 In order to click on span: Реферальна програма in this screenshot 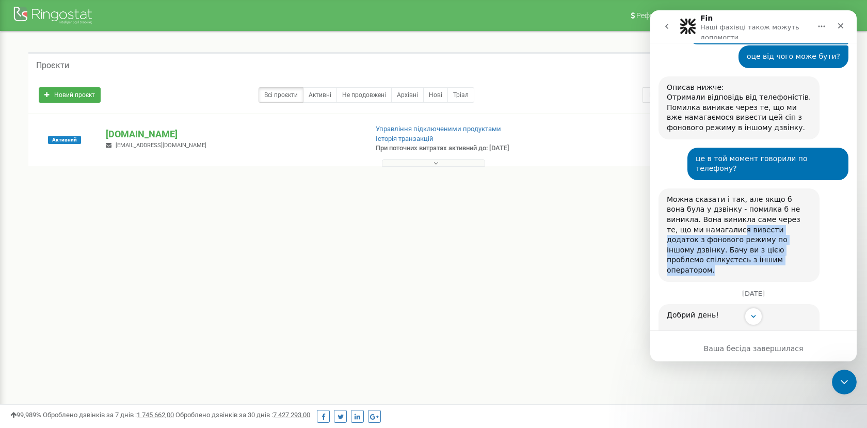, I will do `click(674, 15)`.